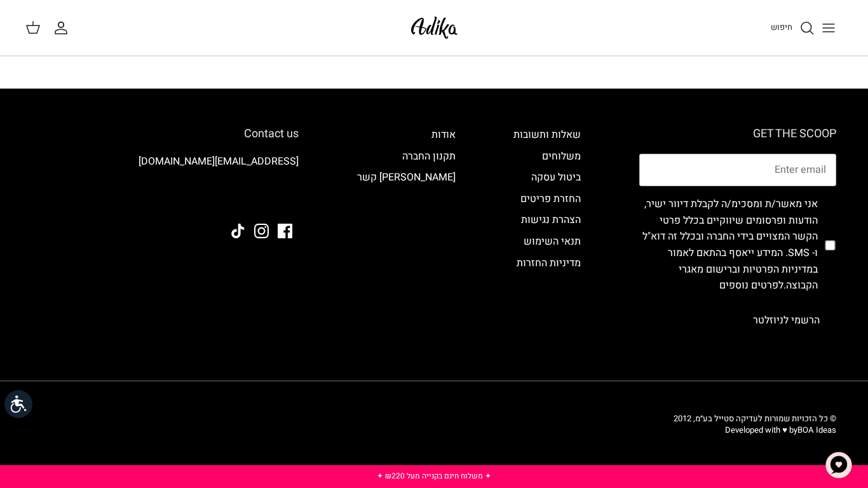 The height and width of the screenshot is (488, 868). I want to click on button: הרשמי לניוזלטר, so click(786, 320).